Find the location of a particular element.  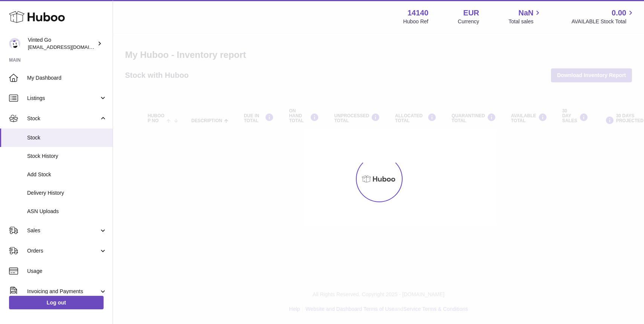

span: ASN Uploads is located at coordinates (67, 211).